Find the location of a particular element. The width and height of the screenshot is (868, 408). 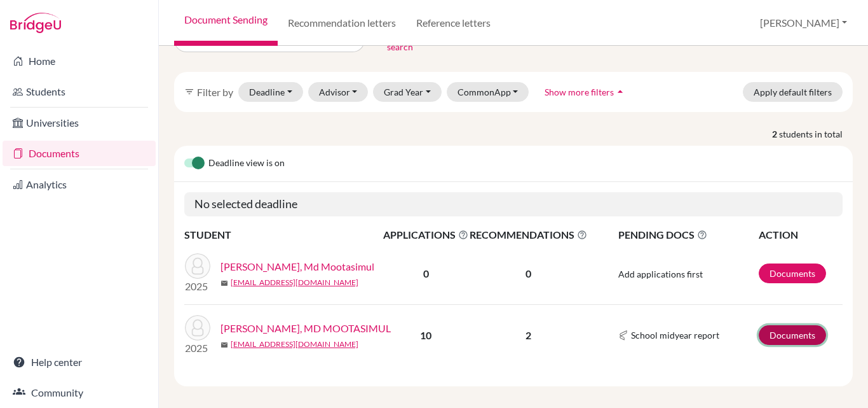

span: APPLICATIONS is located at coordinates (426, 234).